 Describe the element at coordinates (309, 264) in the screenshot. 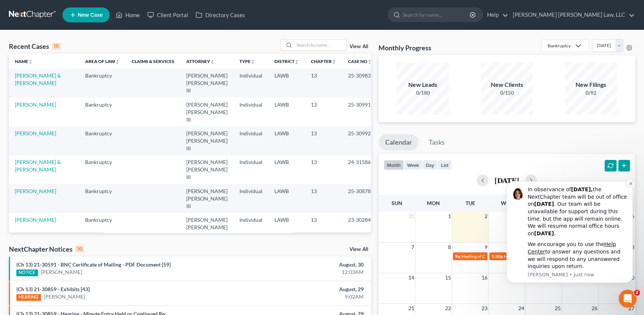

I see `div: August, 30` at that location.